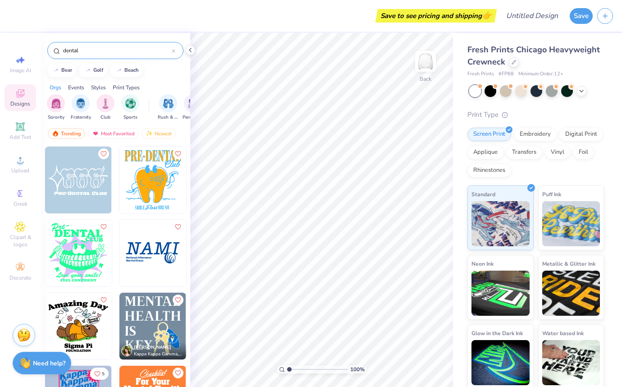 The width and height of the screenshot is (622, 387). What do you see at coordinates (480, 74) in the screenshot?
I see `span: Fresh Prints` at bounding box center [480, 74].